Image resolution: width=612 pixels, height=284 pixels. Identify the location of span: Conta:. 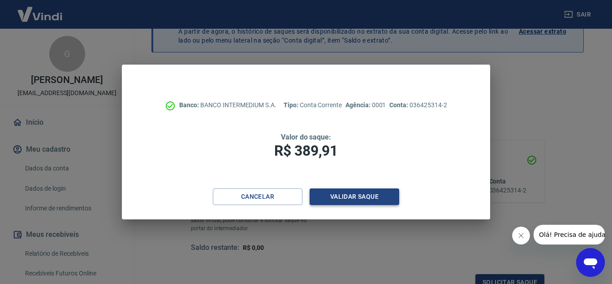
(399, 105).